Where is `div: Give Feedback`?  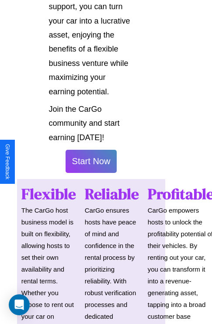
div: Give Feedback is located at coordinates (7, 162).